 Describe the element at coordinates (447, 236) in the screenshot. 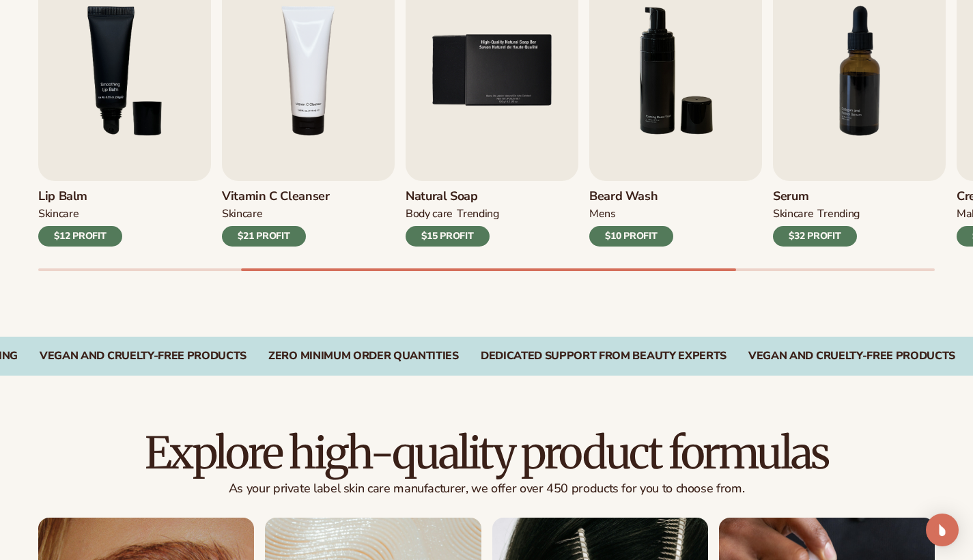

I see `div: $15 PROFIT` at that location.